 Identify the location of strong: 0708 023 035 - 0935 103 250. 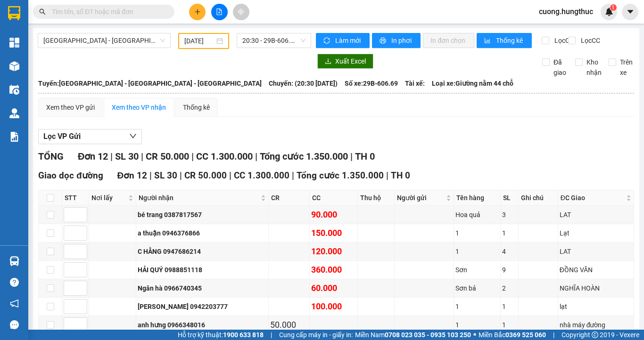
(428, 335).